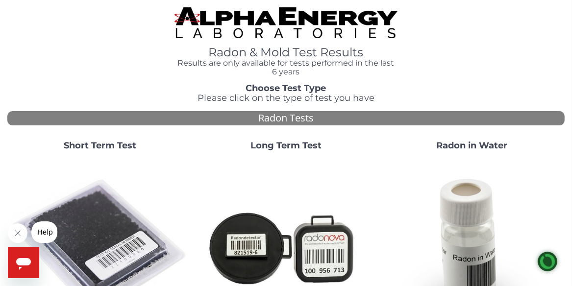  Describe the element at coordinates (100, 145) in the screenshot. I see `strong: Short Term Test` at that location.